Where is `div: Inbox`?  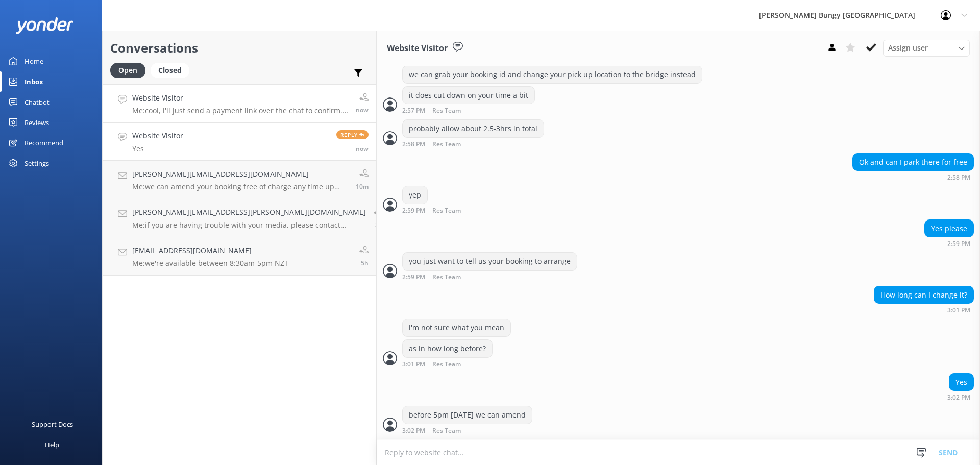
div: Inbox is located at coordinates (34, 82).